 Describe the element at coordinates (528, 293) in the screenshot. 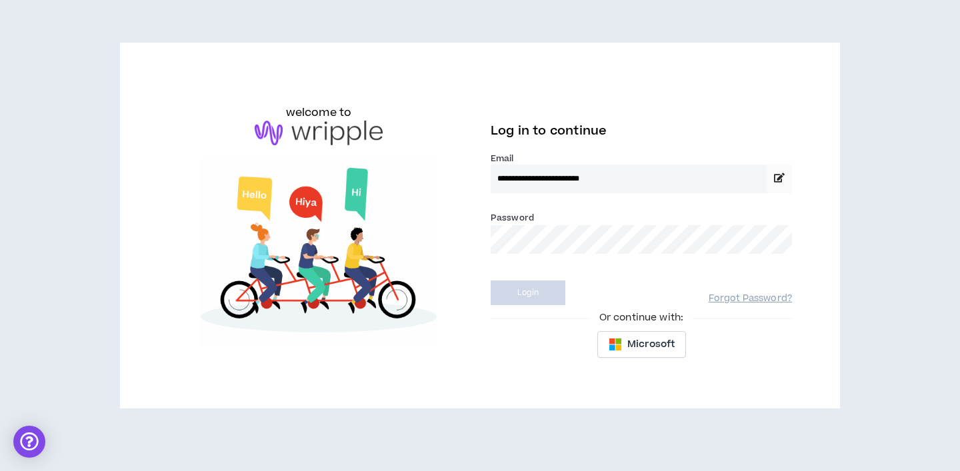

I see `button: Login` at that location.